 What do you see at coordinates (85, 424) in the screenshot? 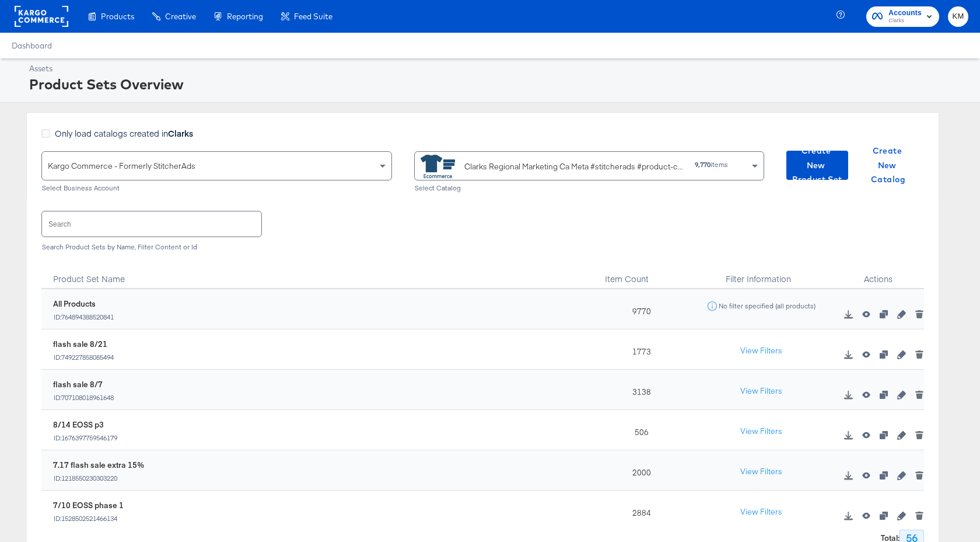
I see `div: 8/14 EOSS p3` at bounding box center [85, 424].